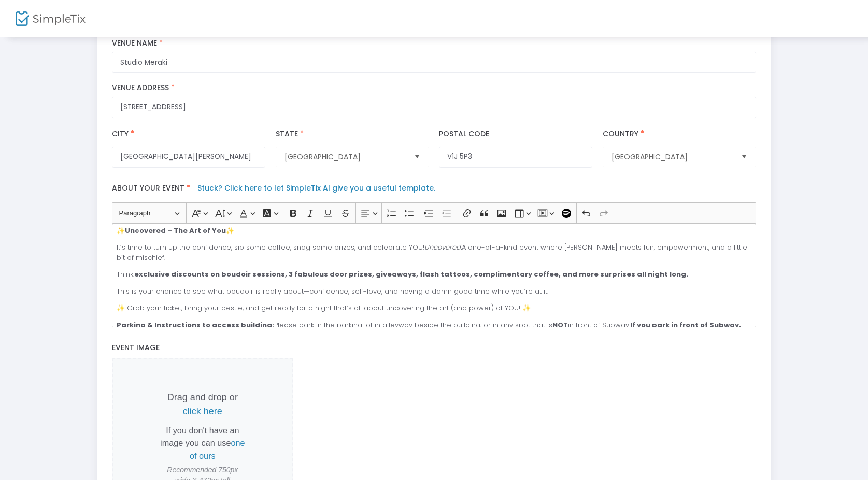  What do you see at coordinates (434, 308) in the screenshot?
I see `p: ✨ Grab your ticket, bring your bestie, and get ready for a night that’s all about uncovering the ...` at bounding box center [434, 308].